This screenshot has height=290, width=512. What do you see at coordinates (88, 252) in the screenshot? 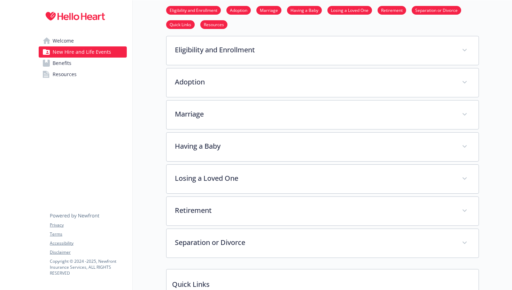
I see `a: Disclaimer` at bounding box center [88, 252].